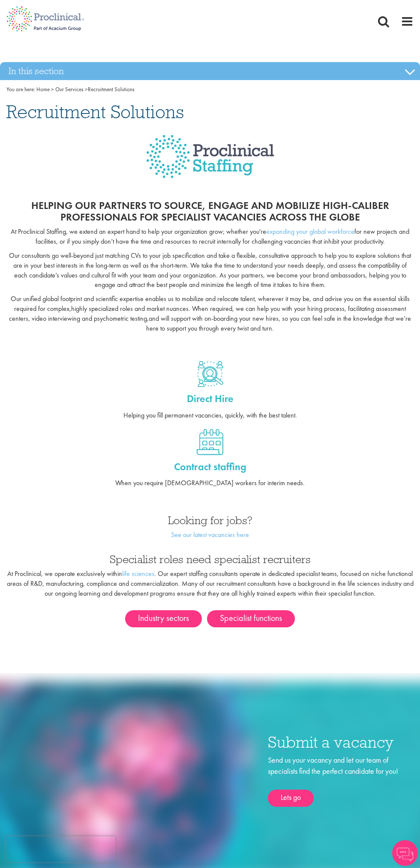  Describe the element at coordinates (138, 573) in the screenshot. I see `a: life sciences` at that location.